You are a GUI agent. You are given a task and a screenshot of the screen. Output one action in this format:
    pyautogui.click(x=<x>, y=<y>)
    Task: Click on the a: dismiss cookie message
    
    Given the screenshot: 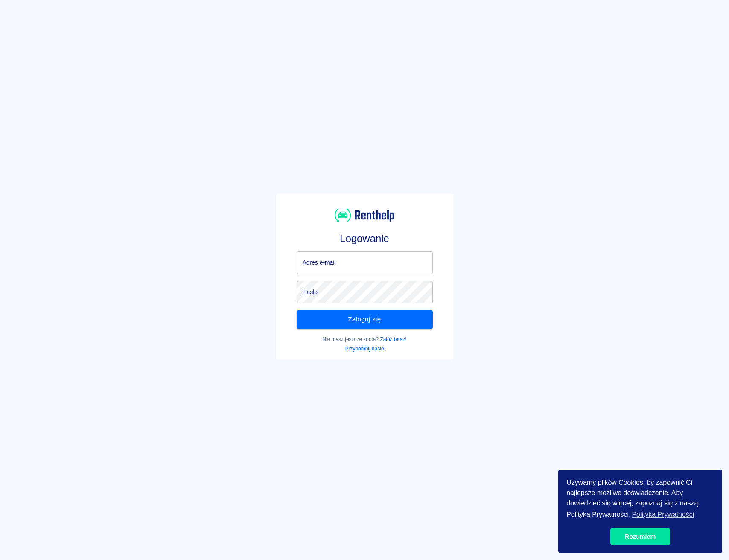 What is the action you would take?
    pyautogui.click(x=640, y=536)
    